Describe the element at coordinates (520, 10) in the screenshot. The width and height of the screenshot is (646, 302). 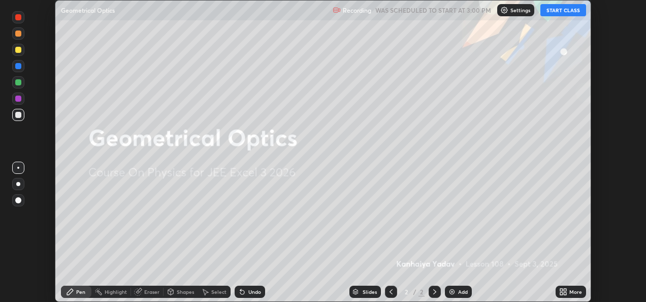
I see `p: Settings` at that location.